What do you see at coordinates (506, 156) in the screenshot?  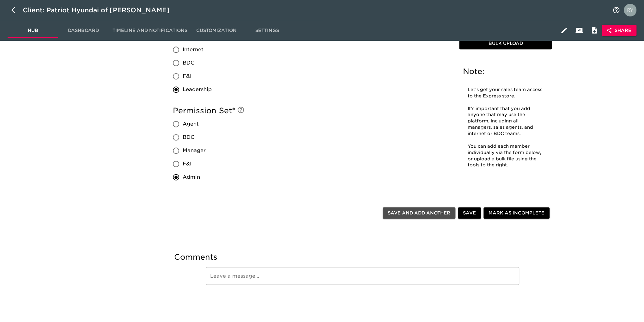 I see `p: You can add each member individually via the form below, or upload a bulk file using the tools to...` at bounding box center [506, 156].